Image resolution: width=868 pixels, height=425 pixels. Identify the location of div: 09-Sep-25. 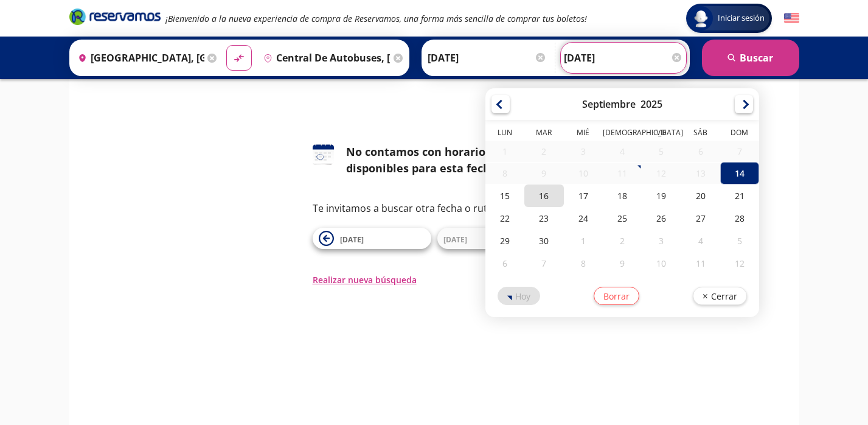
(543, 172).